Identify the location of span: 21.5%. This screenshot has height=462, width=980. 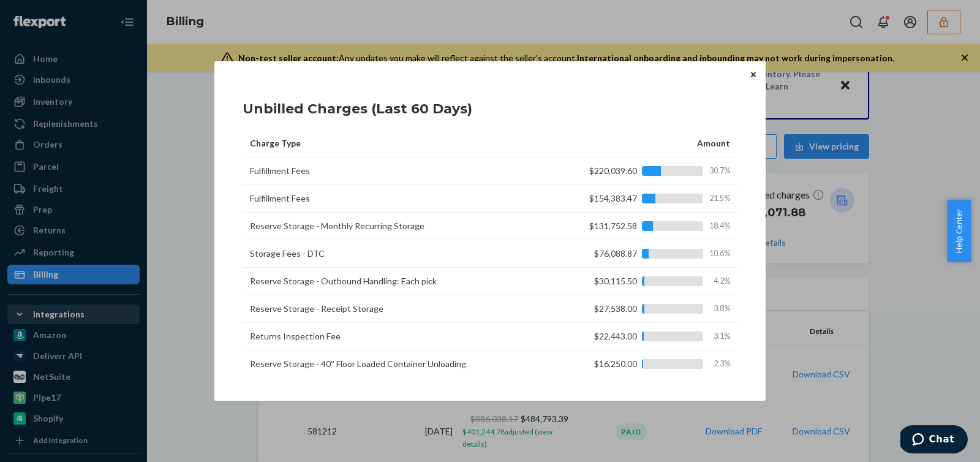
(719, 198).